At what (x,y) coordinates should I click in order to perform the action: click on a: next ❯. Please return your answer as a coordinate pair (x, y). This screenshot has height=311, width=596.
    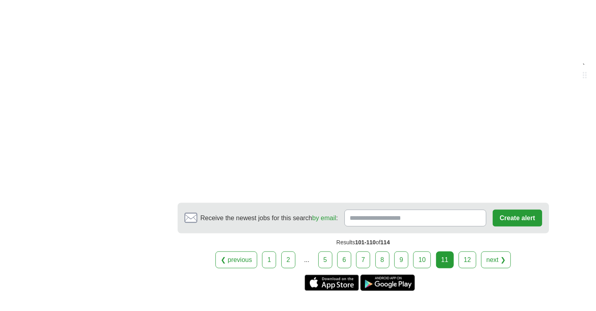
    Looking at the image, I should click on (496, 260).